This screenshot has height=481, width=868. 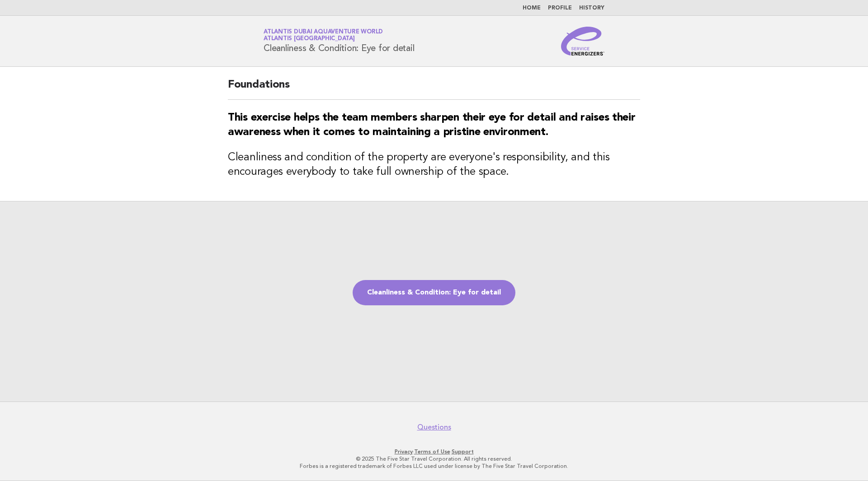 What do you see at coordinates (403, 452) in the screenshot?
I see `a: Privacy` at bounding box center [403, 452].